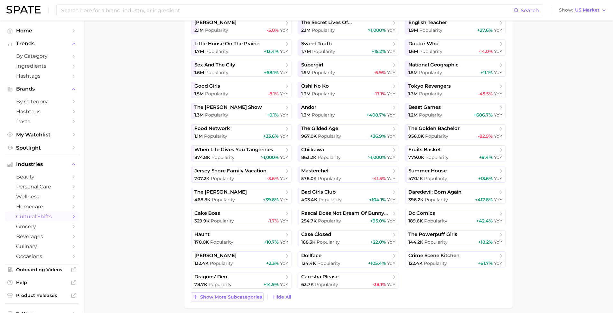 The height and width of the screenshot is (313, 613). Describe the element at coordinates (270, 200) in the screenshot. I see `span: +39.8%` at that location.